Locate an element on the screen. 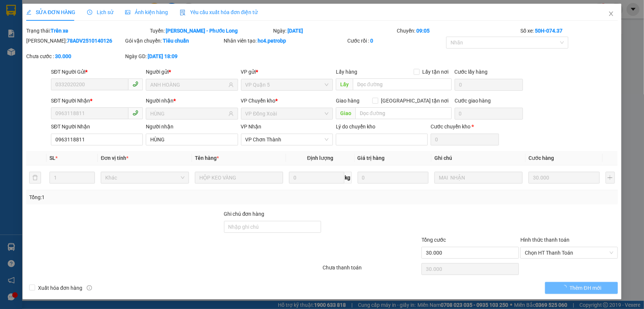  b: hc4.petrobp is located at coordinates (272, 41).